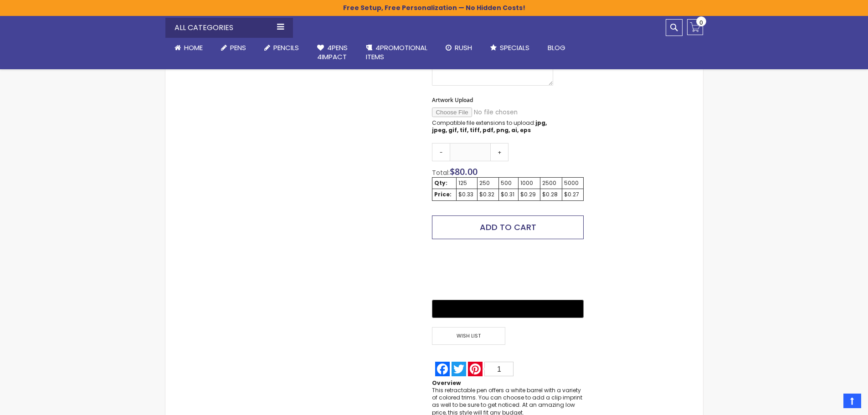 Image resolution: width=868 pixels, height=415 pixels. I want to click on div: $0.28, so click(551, 194).